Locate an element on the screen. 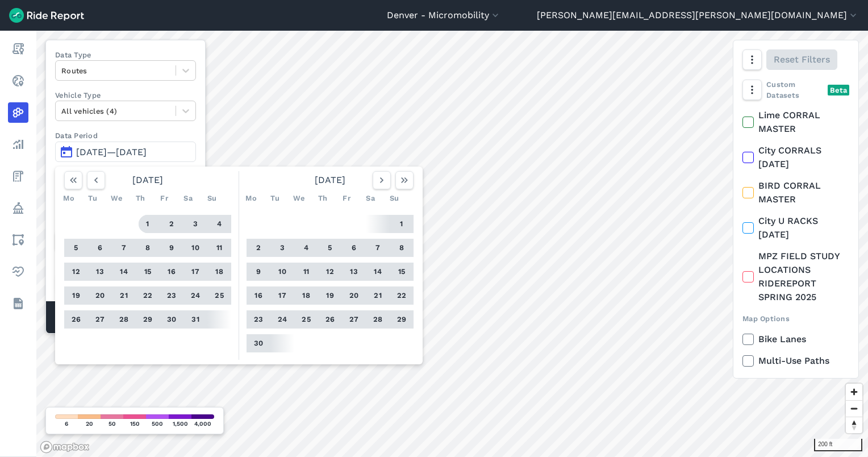  div: We is located at coordinates (117, 198).